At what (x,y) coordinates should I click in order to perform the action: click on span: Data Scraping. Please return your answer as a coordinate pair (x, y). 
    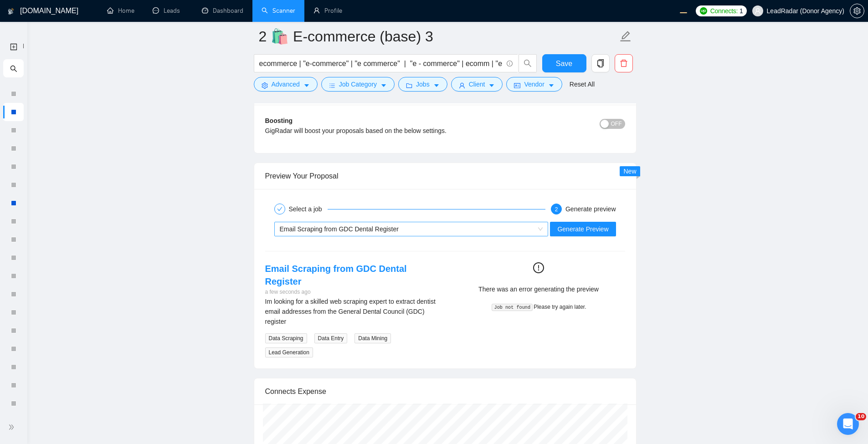
    Looking at the image, I should click on (286, 339).